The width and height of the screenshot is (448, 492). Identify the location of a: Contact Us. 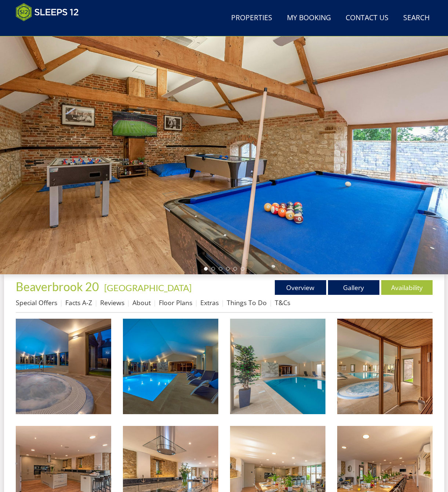
(367, 18).